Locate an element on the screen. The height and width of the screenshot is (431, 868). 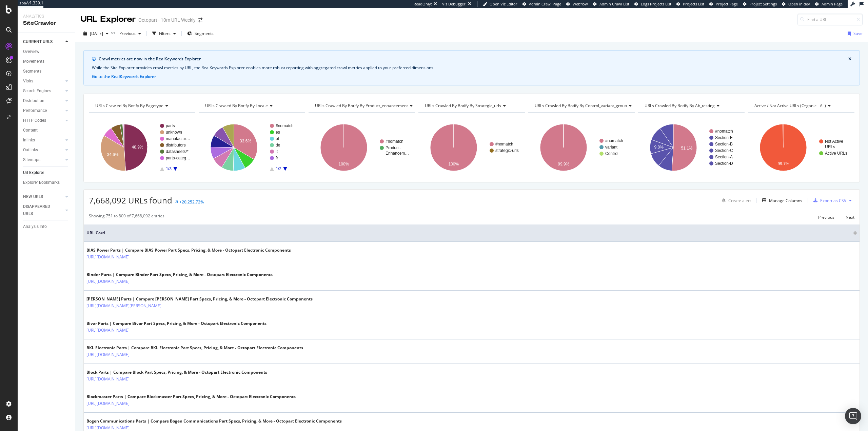
button: Previous is located at coordinates (130, 33).